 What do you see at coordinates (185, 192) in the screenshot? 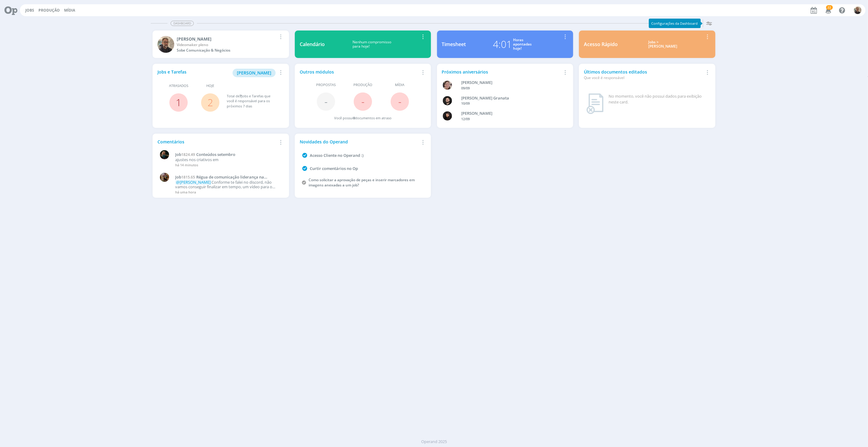
I see `span: há uma hora` at bounding box center [185, 192].